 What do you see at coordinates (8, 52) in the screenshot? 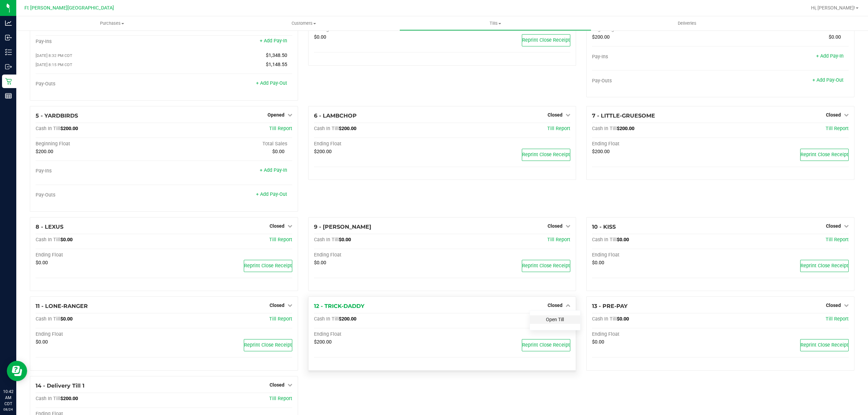
I see `inline-svg: Inventory` at bounding box center [8, 52].